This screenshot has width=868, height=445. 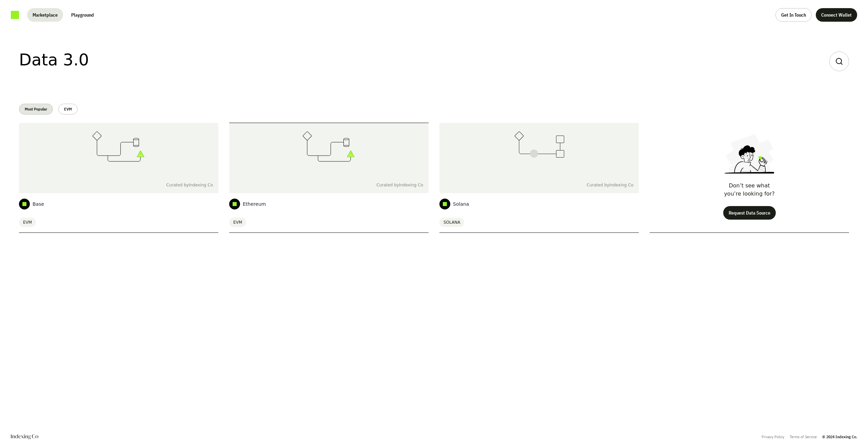 I want to click on button: Request Data Source, so click(x=749, y=213).